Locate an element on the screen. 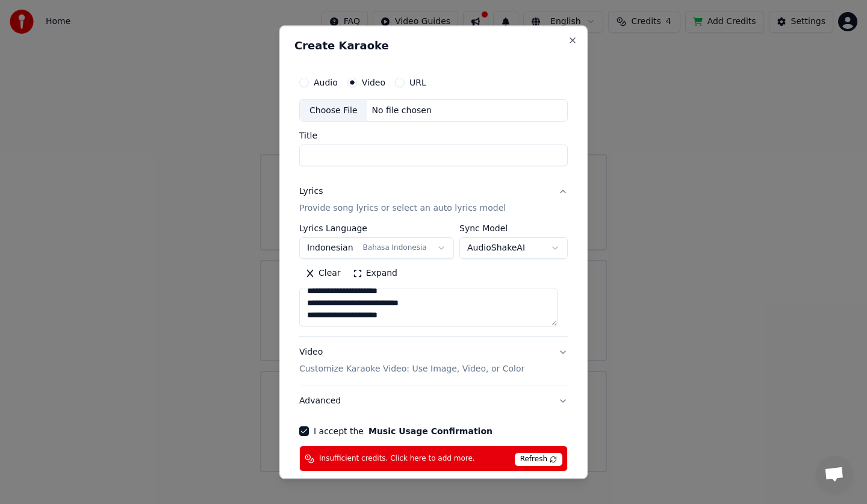 The image size is (867, 504). label: I accept the is located at coordinates (403, 431).